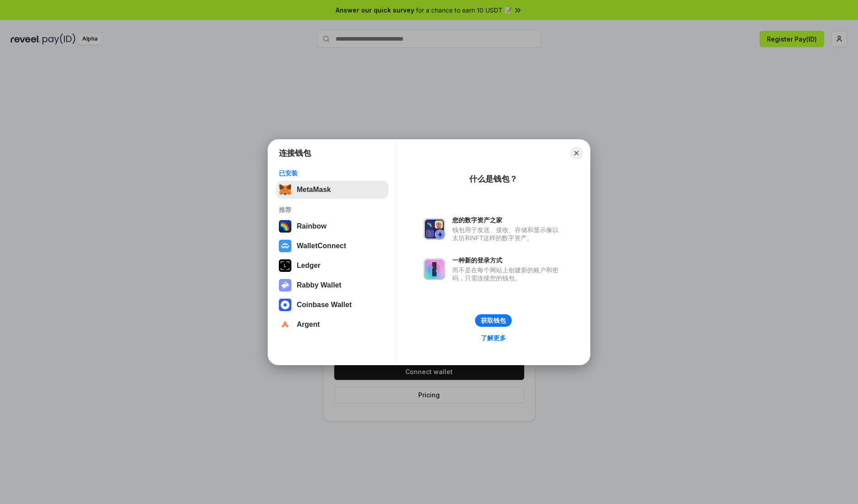 The height and width of the screenshot is (504, 858). Describe the element at coordinates (332, 173) in the screenshot. I see `div: 已安装` at that location.